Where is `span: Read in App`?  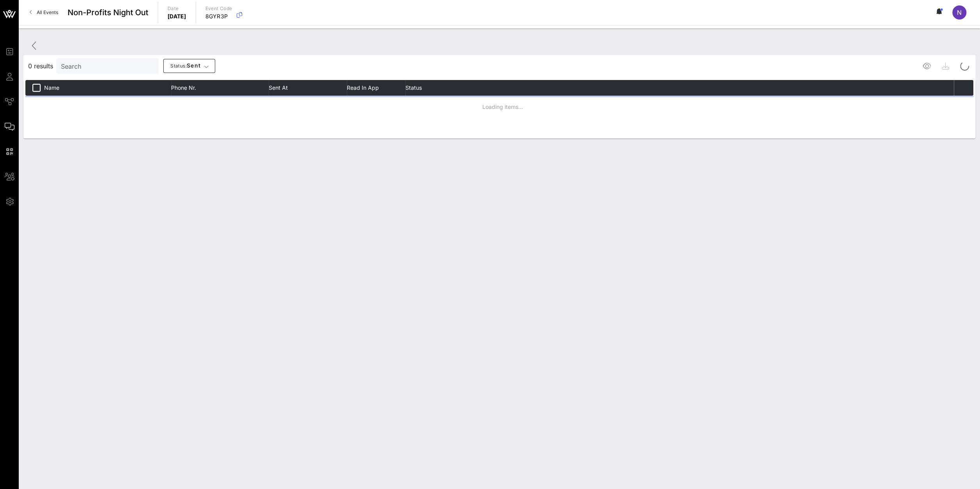
span: Read in App is located at coordinates (363, 87).